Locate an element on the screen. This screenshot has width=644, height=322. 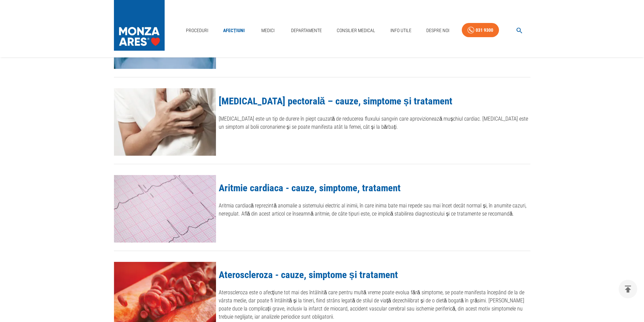
a: Afecțiuni is located at coordinates (234, 30).